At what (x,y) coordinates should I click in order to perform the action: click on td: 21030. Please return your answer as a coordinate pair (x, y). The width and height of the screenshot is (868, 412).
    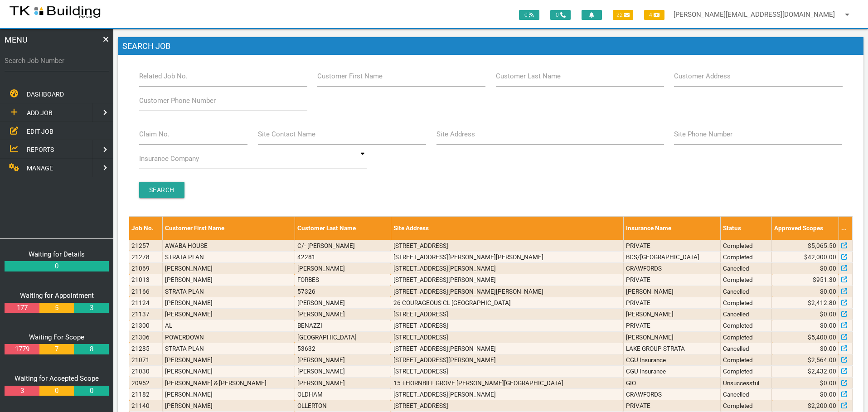
    Looking at the image, I should click on (146, 371).